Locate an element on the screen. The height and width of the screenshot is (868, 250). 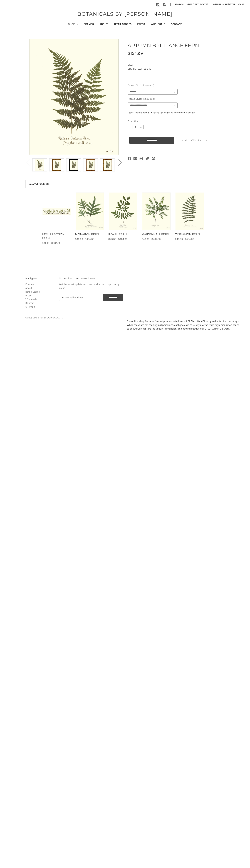
h1: AUTUMN BRILLIANCE FERN is located at coordinates (176, 45).